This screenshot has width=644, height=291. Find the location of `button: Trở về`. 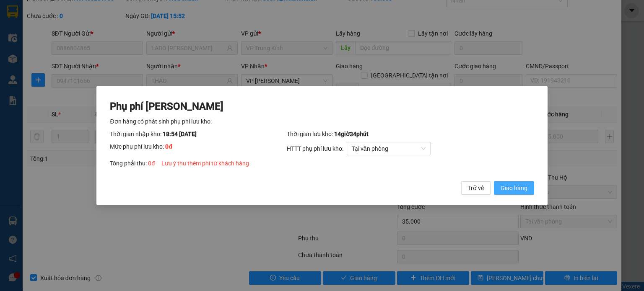

button: Trở về is located at coordinates (476, 188).